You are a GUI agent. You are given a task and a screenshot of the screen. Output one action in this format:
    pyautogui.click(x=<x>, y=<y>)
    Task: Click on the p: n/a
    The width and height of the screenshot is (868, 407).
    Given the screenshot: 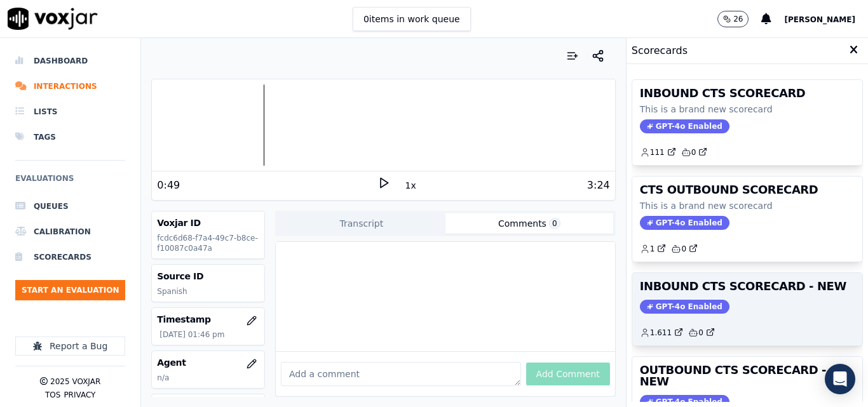 What is the action you would take?
    pyautogui.click(x=208, y=378)
    